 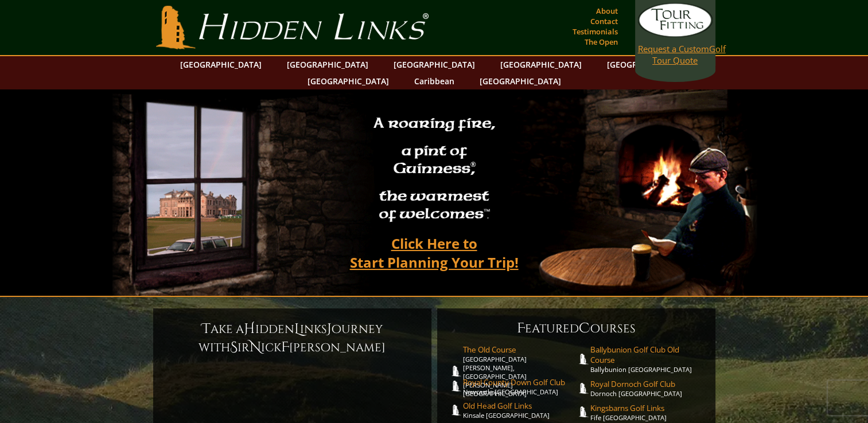 I want to click on a: Click Here toStart Planning Your Trip!, so click(x=434, y=253).